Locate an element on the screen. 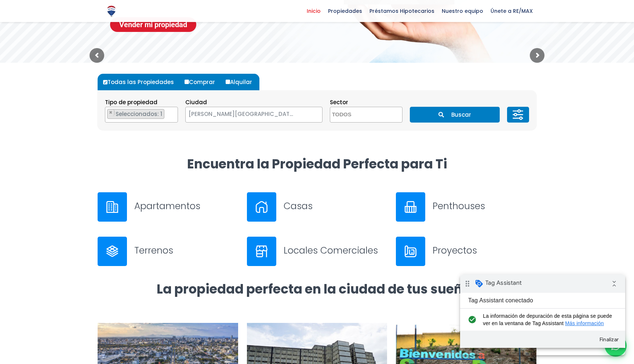 This screenshot has width=634, height=364. h3: Casas is located at coordinates (335, 206).